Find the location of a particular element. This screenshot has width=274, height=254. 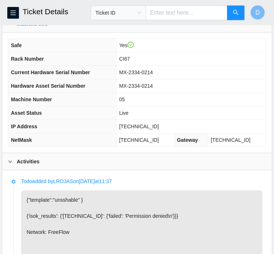

span: Ticket ID is located at coordinates (119, 13).